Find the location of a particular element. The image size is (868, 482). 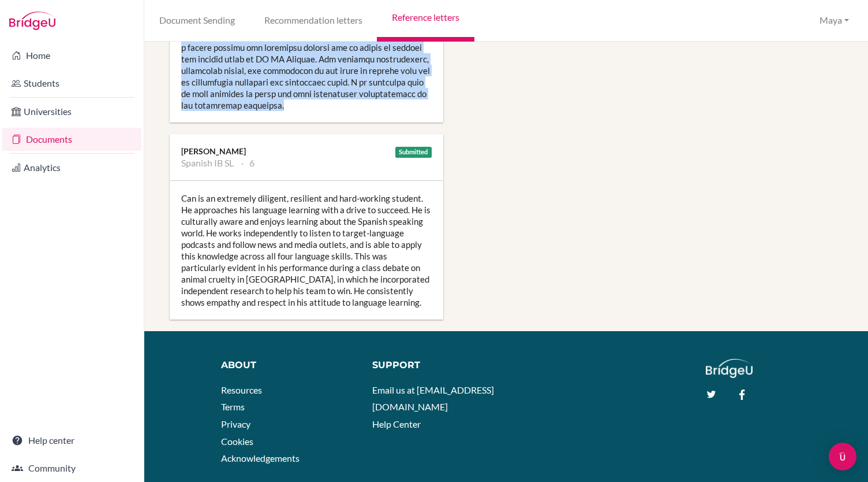

div: Submitted is located at coordinates (414, 152).